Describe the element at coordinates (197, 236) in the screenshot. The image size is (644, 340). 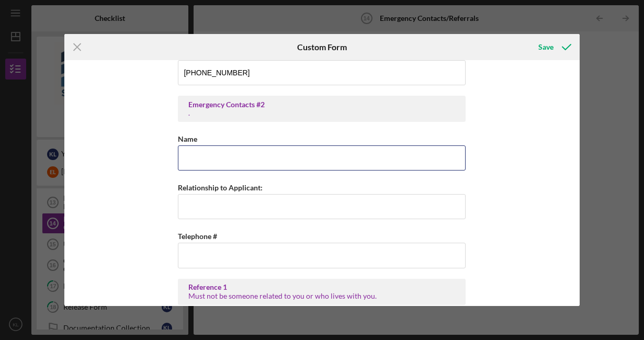
I see `label: Telephone #` at that location.